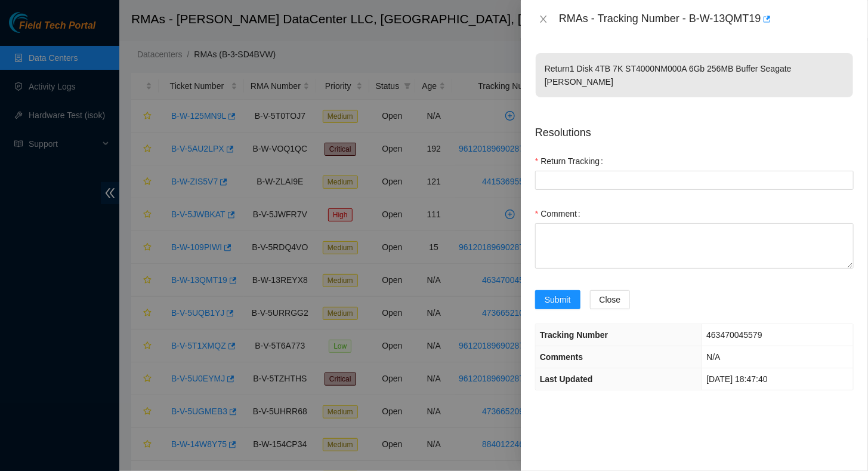  I want to click on span: Close, so click(610, 300).